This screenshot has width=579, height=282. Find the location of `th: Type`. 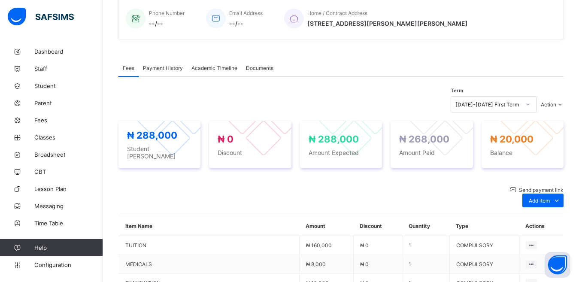

th: Type is located at coordinates (484, 226).